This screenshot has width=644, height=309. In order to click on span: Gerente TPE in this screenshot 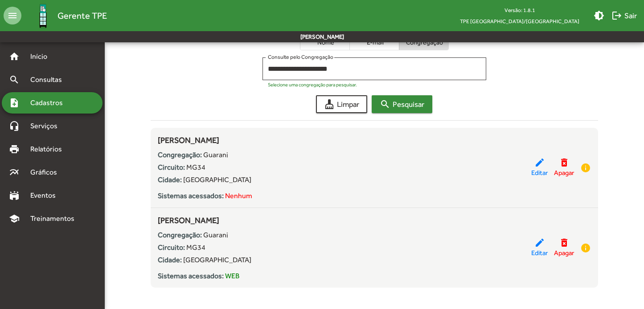, I will do `click(82, 16)`.